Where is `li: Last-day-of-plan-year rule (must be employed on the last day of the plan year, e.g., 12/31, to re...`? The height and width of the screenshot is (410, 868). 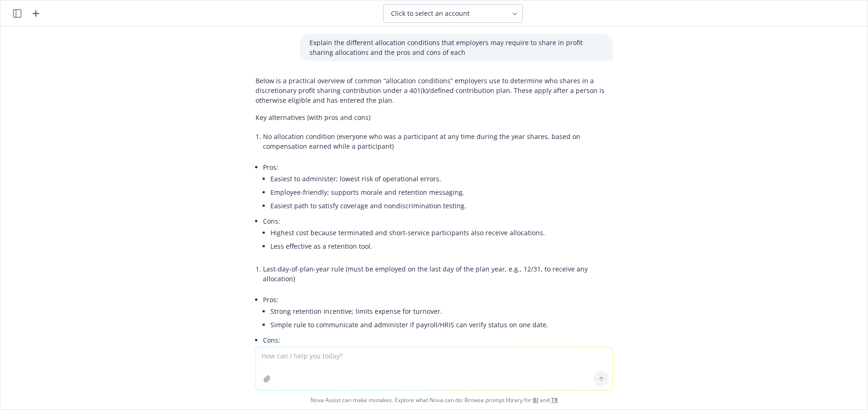 li: Last-day-of-plan-year rule (must be employed on the last day of the plan year, e.g., 12/31, to re... is located at coordinates (438, 274).